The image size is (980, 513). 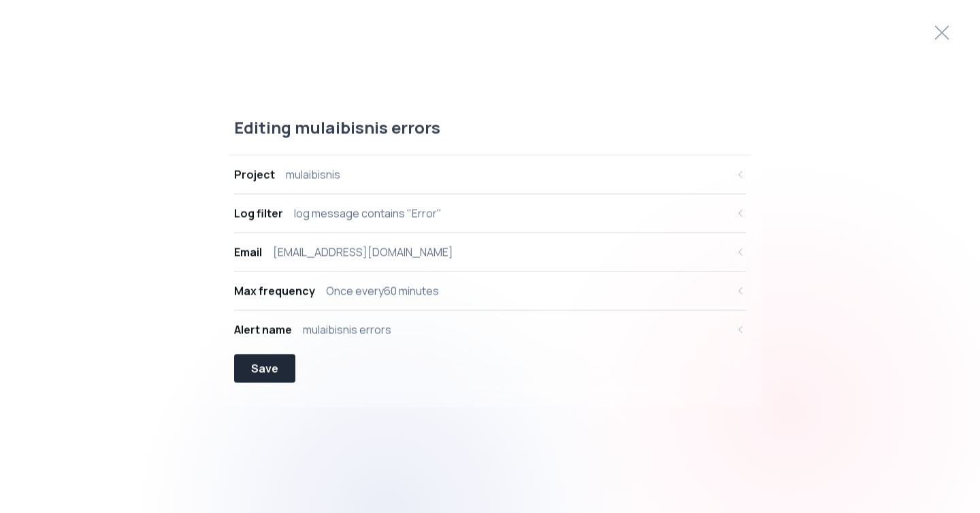 What do you see at coordinates (490, 175) in the screenshot?
I see `button: Projectmulaibisnis` at bounding box center [490, 175].